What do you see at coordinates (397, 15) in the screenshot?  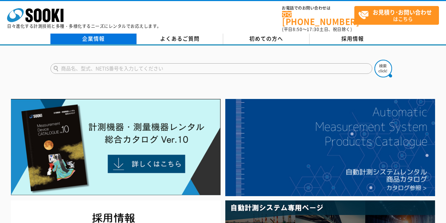 I see `a: お見積り･お問い合わせはこちら` at bounding box center [397, 15].